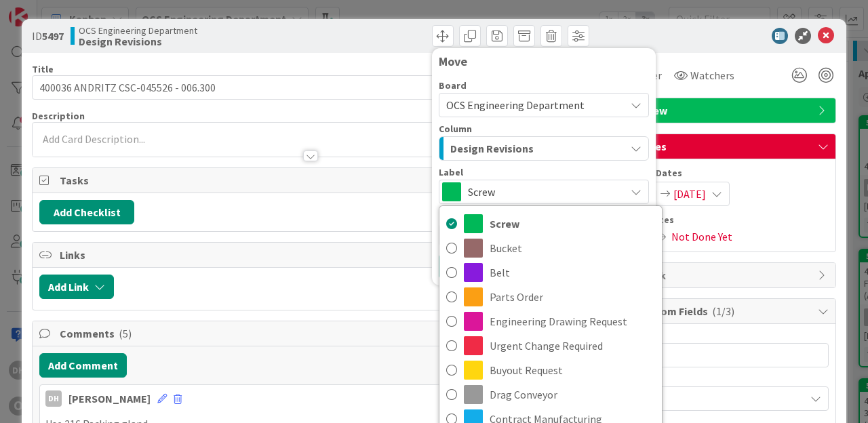 The height and width of the screenshot is (423, 868). Describe the element at coordinates (572, 272) in the screenshot. I see `span: Belt` at that location.